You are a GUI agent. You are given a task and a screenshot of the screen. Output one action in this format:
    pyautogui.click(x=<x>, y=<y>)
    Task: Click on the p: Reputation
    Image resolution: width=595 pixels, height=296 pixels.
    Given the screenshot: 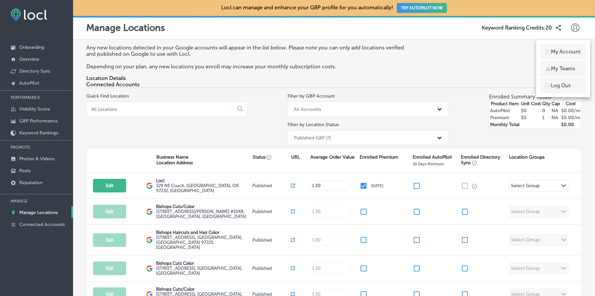 What is the action you would take?
    pyautogui.click(x=31, y=183)
    